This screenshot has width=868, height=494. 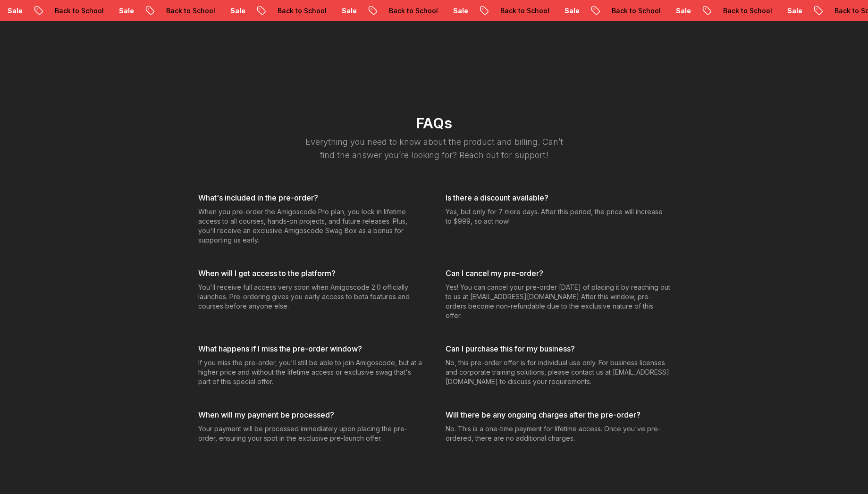 I want to click on p: You'll receive full access very soon when Amigoscode 2.0 officially launches. Pre-ordering gives ..., so click(x=311, y=297).